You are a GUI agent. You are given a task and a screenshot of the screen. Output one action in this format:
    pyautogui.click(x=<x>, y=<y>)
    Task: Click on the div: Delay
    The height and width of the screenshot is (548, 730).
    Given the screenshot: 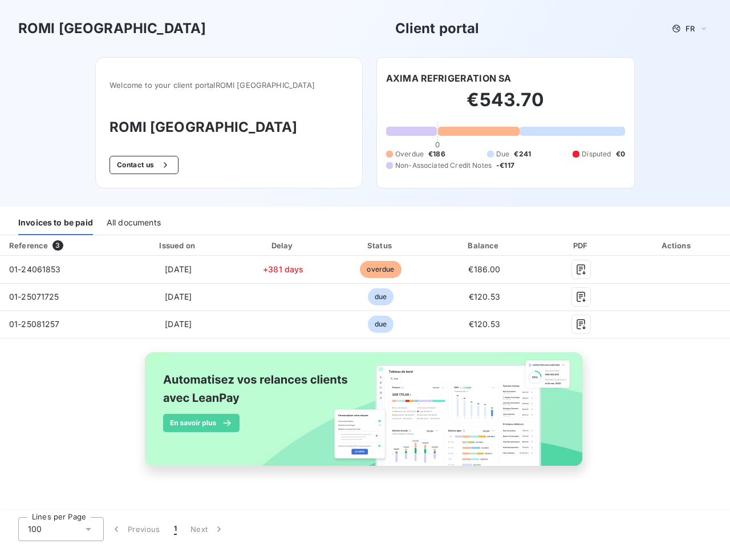 What is the action you would take?
    pyautogui.click(x=283, y=245)
    